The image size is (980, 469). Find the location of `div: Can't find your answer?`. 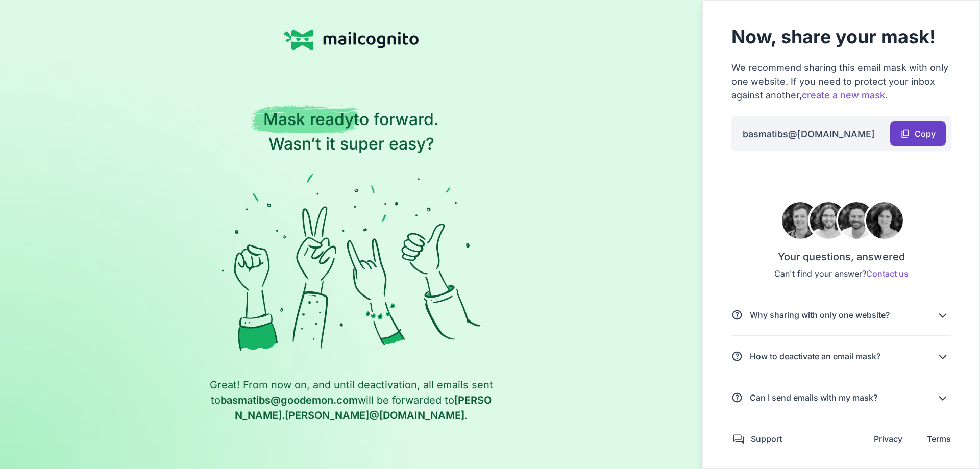

div: Can't find your answer? is located at coordinates (842, 274).